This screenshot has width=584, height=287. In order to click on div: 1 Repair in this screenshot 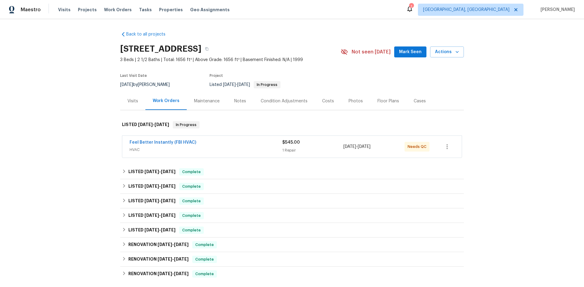, I will do `click(313, 150)`.